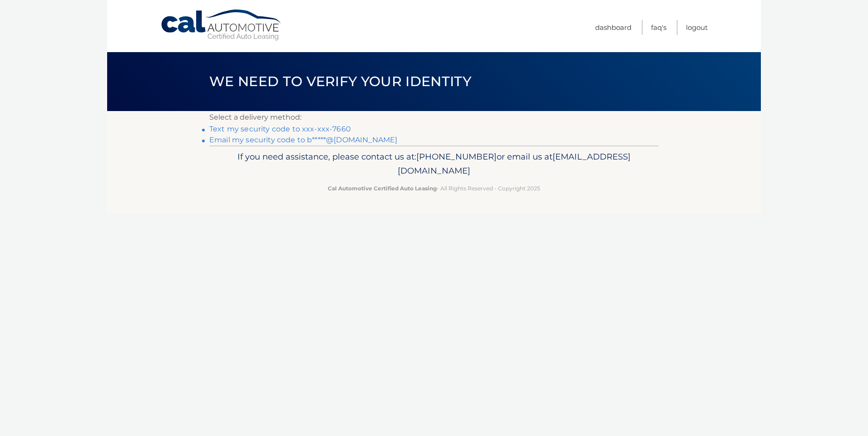  Describe the element at coordinates (697, 27) in the screenshot. I see `a: Logout` at that location.